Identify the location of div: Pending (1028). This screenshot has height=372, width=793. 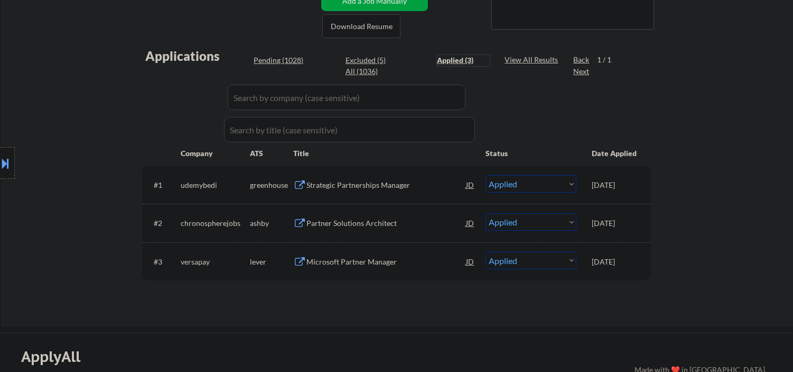
(280, 60).